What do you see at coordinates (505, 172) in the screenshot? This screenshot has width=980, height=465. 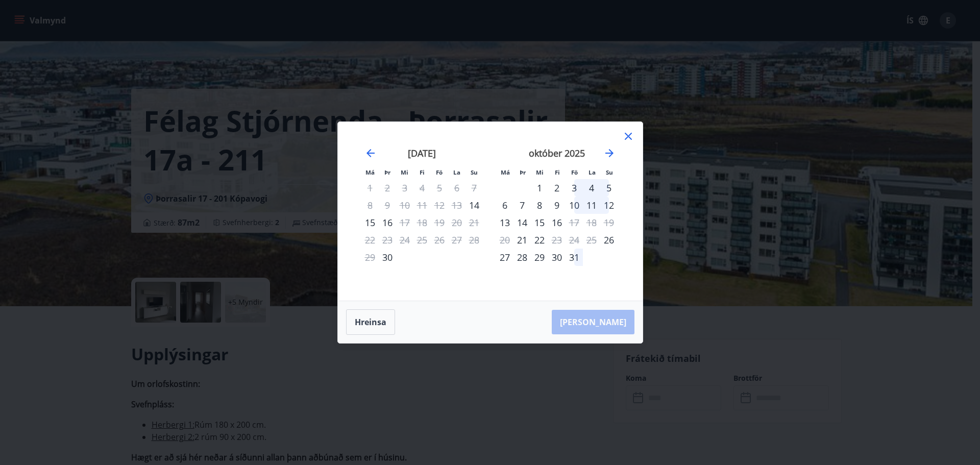 I see `small: Má` at bounding box center [505, 172].